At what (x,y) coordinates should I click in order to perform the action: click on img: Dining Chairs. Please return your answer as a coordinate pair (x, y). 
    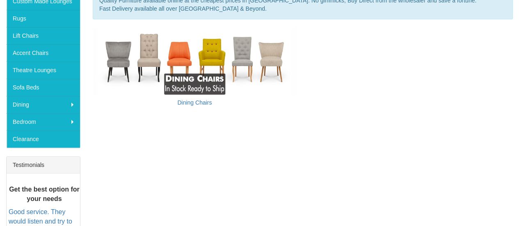
    Looking at the image, I should click on (195, 62).